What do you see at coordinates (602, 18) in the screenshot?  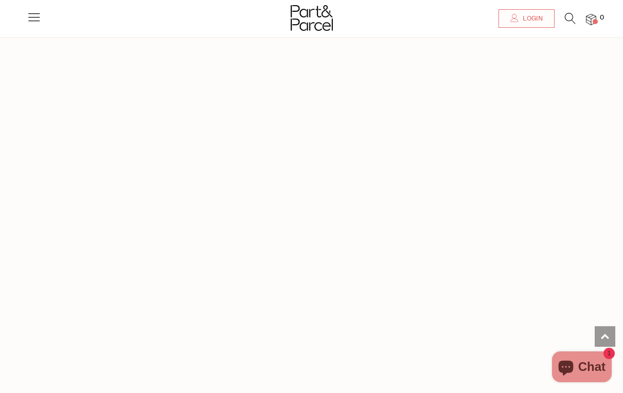 I see `span: 0` at bounding box center [602, 18].